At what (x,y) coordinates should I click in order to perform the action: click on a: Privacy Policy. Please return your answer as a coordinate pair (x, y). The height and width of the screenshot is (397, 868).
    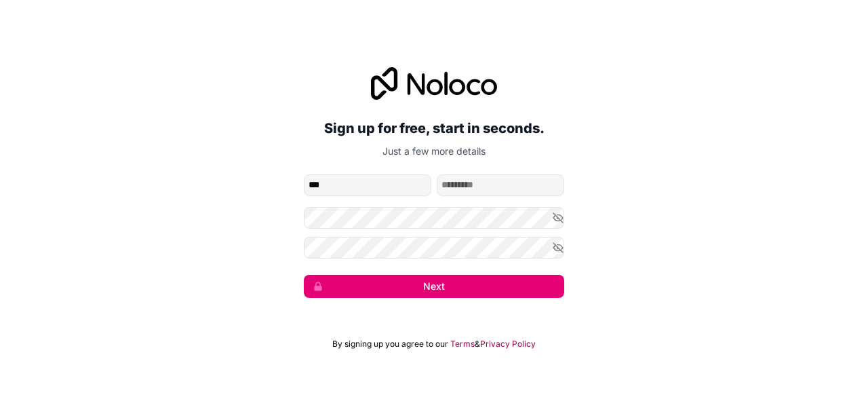
    Looking at the image, I should click on (508, 344).